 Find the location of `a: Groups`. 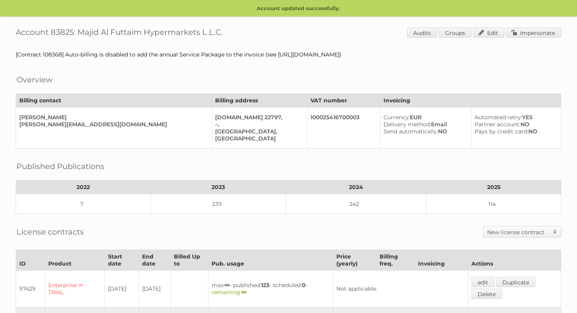

a: Groups is located at coordinates (455, 33).